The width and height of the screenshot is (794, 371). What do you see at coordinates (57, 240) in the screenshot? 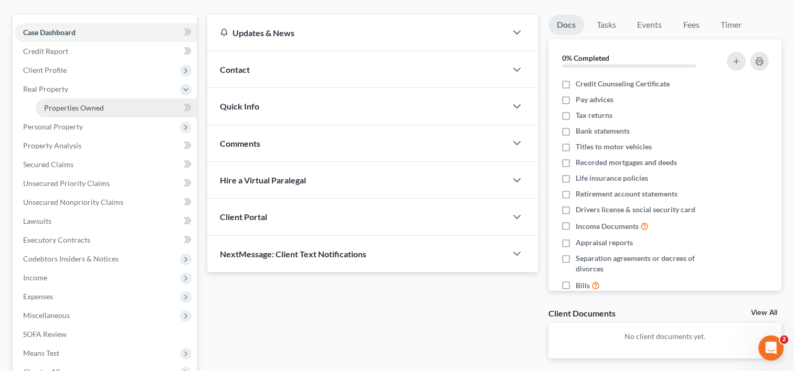
I see `span: Executory Contracts` at bounding box center [57, 240].